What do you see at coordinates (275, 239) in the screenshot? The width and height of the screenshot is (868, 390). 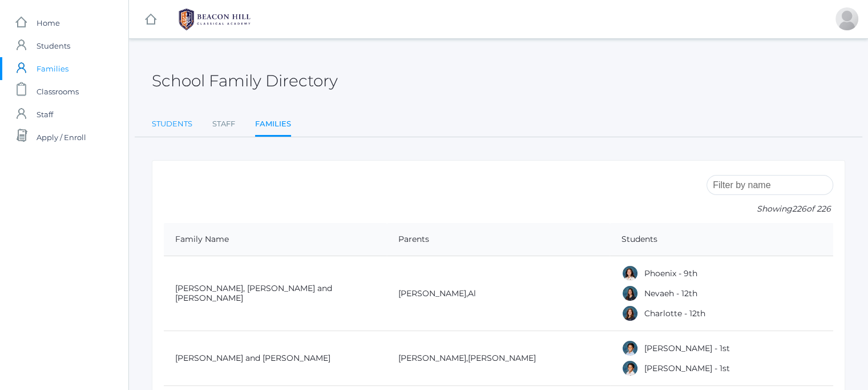 I see `th: Family Name` at bounding box center [275, 239].